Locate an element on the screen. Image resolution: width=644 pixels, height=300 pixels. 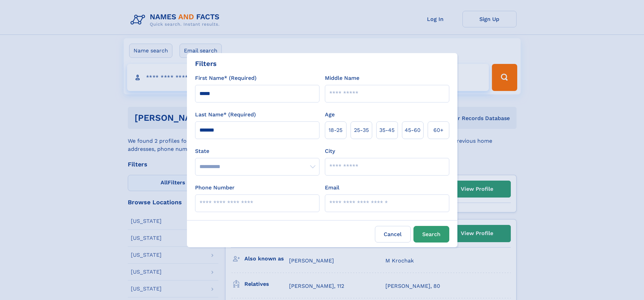
label: Age is located at coordinates (330, 115).